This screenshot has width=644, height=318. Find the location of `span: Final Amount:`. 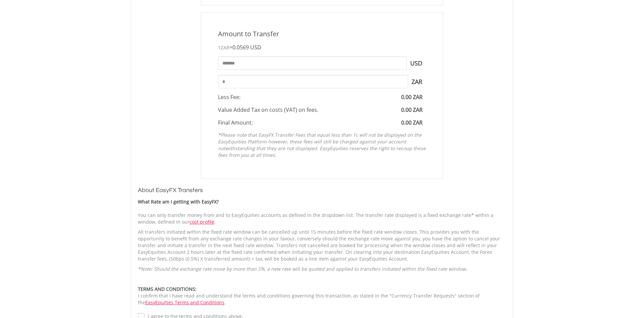

span: Final Amount: is located at coordinates (236, 123).